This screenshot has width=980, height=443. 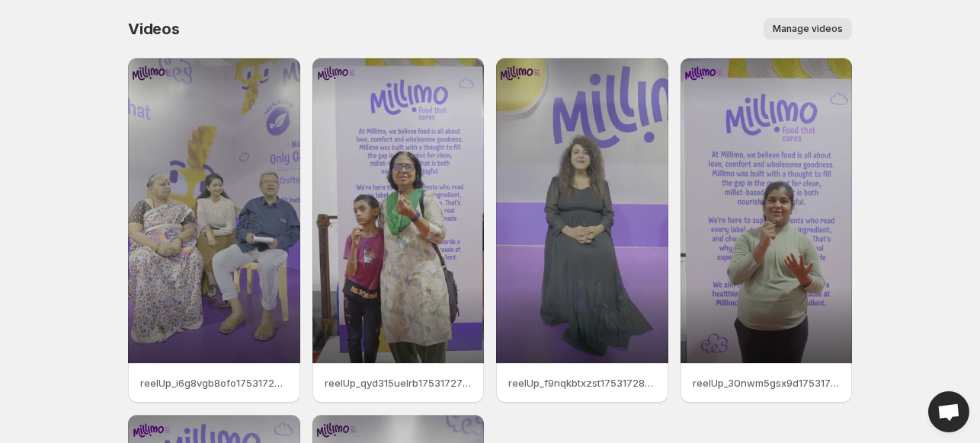 I want to click on p: reelUp_f9nqkbtxzst1753172896691_medium_6d9c42ec-dc8a-467f-a12d-f5dd85aeda9c, so click(x=582, y=383).